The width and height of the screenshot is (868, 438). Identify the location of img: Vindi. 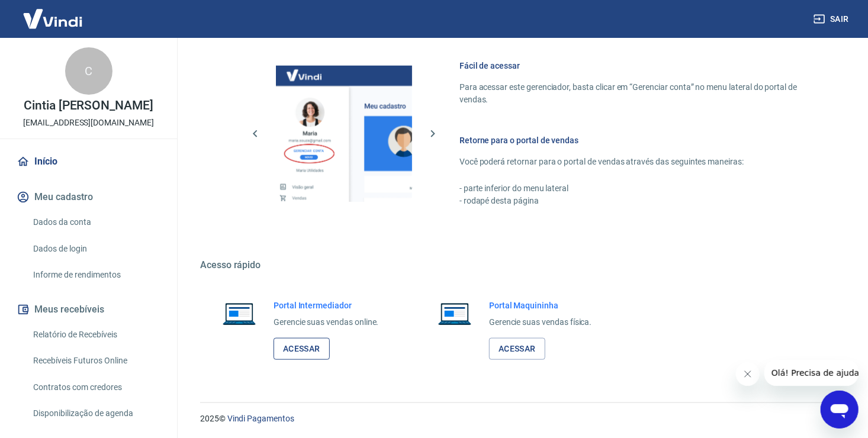
(53, 18).